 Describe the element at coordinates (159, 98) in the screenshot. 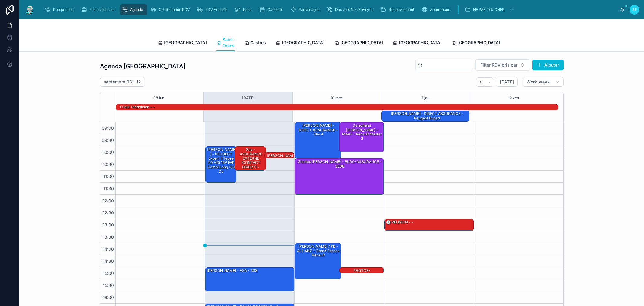

I see `div: 08 lun.` at that location.